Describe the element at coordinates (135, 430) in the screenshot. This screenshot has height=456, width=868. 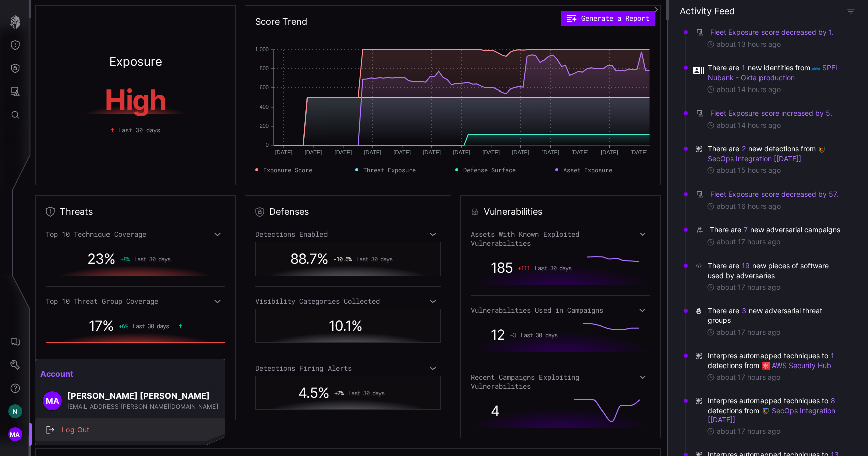
I see `div: Log Out` at that location.